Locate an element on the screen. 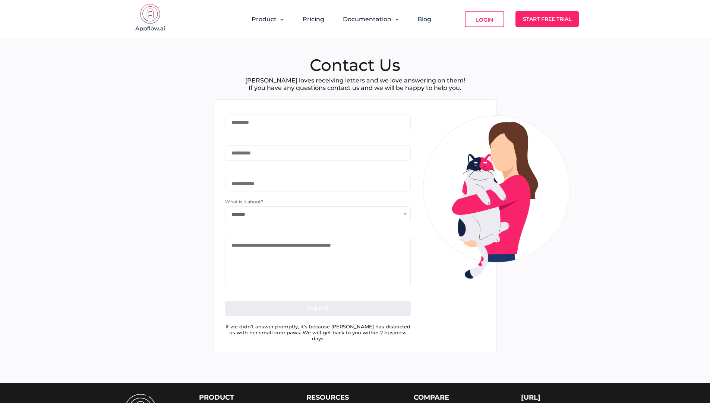 The image size is (710, 403). span: Documentation is located at coordinates (367, 19).